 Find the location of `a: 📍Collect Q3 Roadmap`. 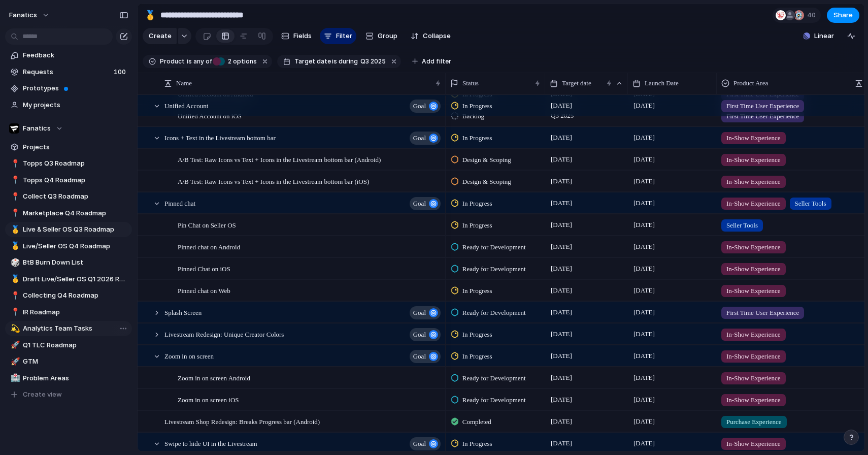

a: 📍Collect Q3 Roadmap is located at coordinates (69, 197).